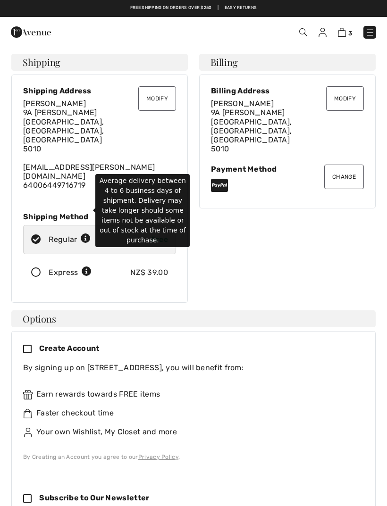 This screenshot has width=387, height=506. Describe the element at coordinates (241, 8) in the screenshot. I see `a: Easy Returns` at that location.